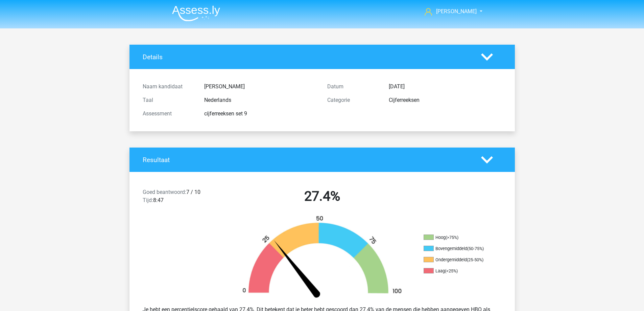 Image resolution: width=644 pixels, height=311 pixels. Describe the element at coordinates (452, 238) in the screenshot. I see `div: (>75%)` at that location.